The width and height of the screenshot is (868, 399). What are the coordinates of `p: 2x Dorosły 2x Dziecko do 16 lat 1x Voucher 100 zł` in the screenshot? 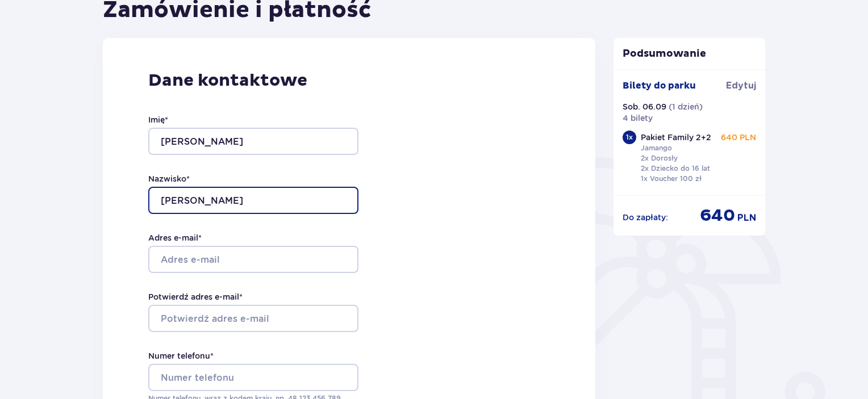 It's located at (675, 168).